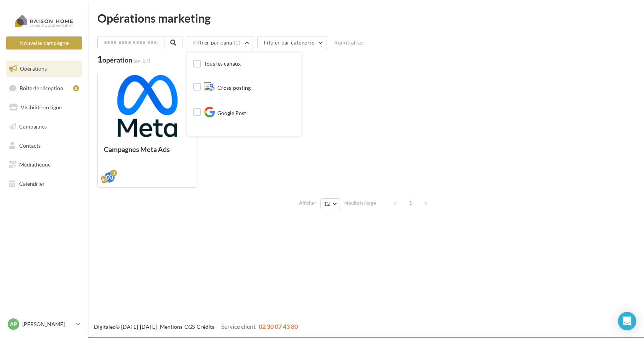  Describe the element at coordinates (76, 88) in the screenshot. I see `div: 8` at that location.